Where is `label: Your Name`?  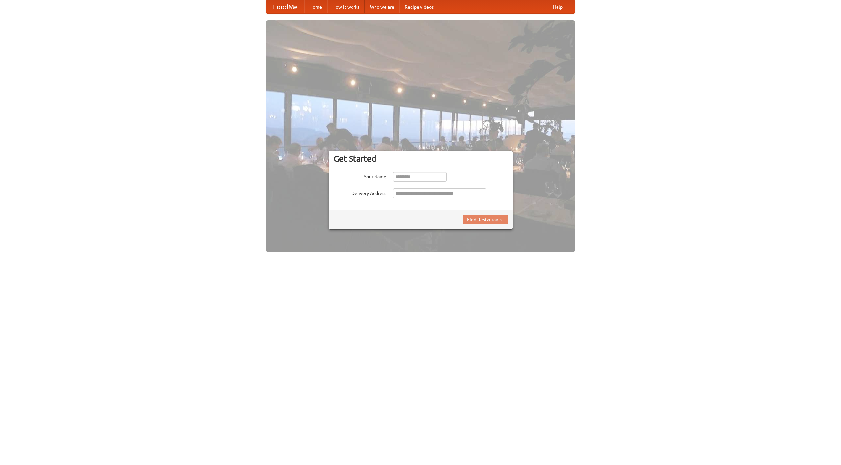 label: Your Name is located at coordinates (360, 176).